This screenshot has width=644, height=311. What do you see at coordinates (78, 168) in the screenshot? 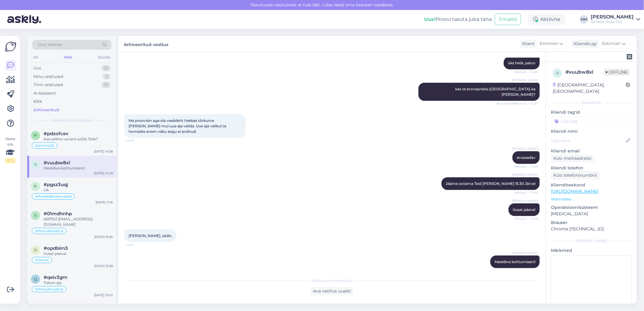
I see `div: Meeldiva kohtumiseni!` at bounding box center [78, 168].